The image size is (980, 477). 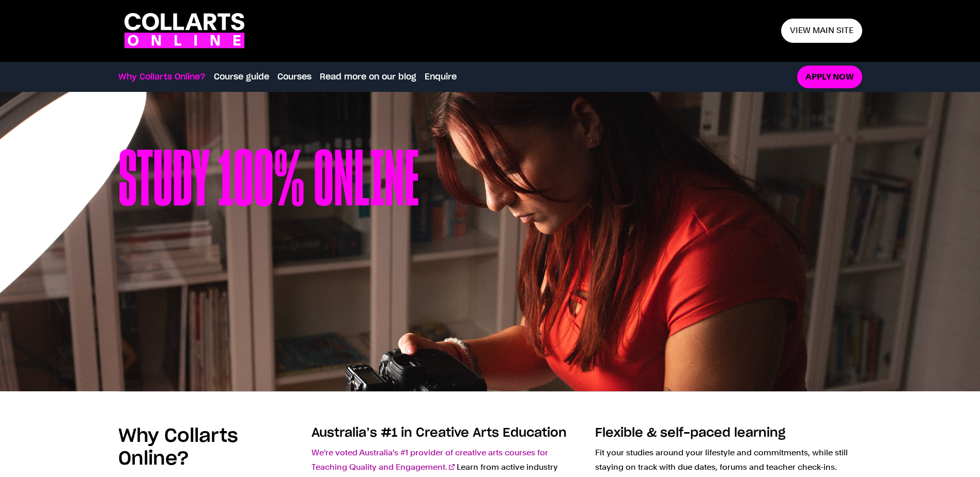 I want to click on a: Apply now, so click(x=830, y=77).